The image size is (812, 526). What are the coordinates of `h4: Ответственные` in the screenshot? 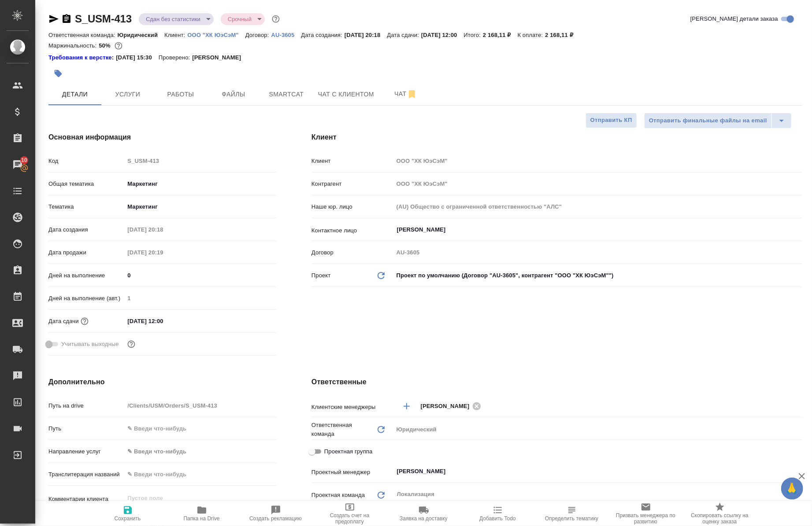 It's located at (557, 382).